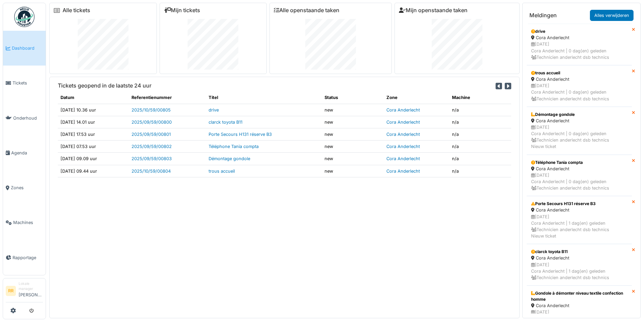 The height and width of the screenshot is (322, 644). Describe the element at coordinates (27, 48) in the screenshot. I see `span: Dashboard` at that location.